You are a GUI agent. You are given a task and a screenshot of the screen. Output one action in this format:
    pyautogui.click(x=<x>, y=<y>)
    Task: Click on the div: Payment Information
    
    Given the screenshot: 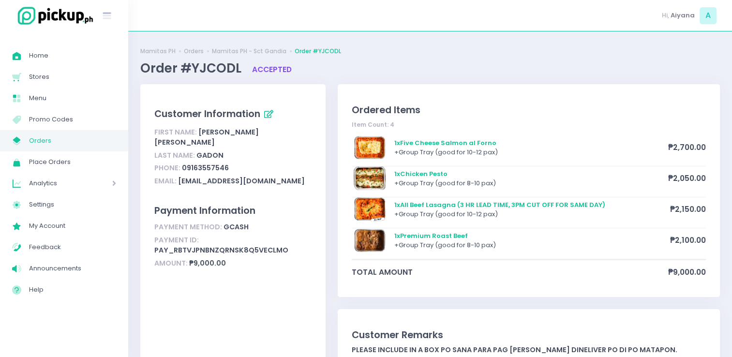 What is the action you would take?
    pyautogui.click(x=233, y=210)
    